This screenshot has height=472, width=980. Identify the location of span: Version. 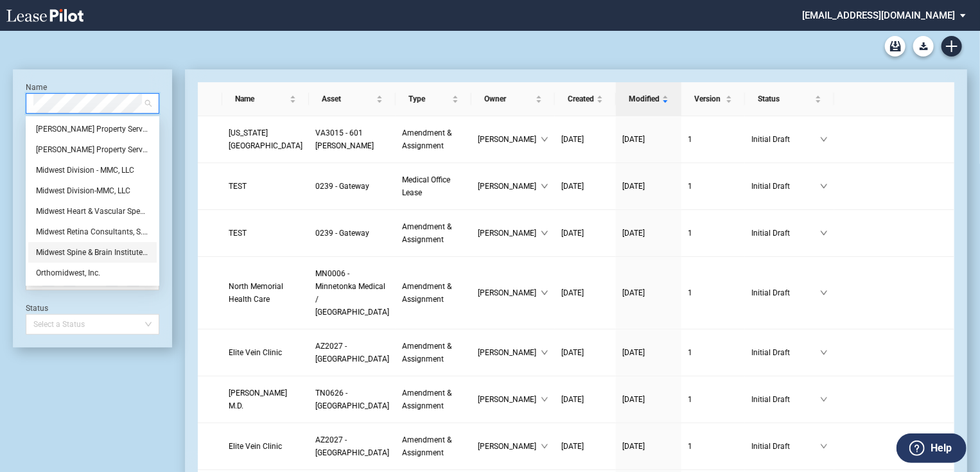
(709, 99).